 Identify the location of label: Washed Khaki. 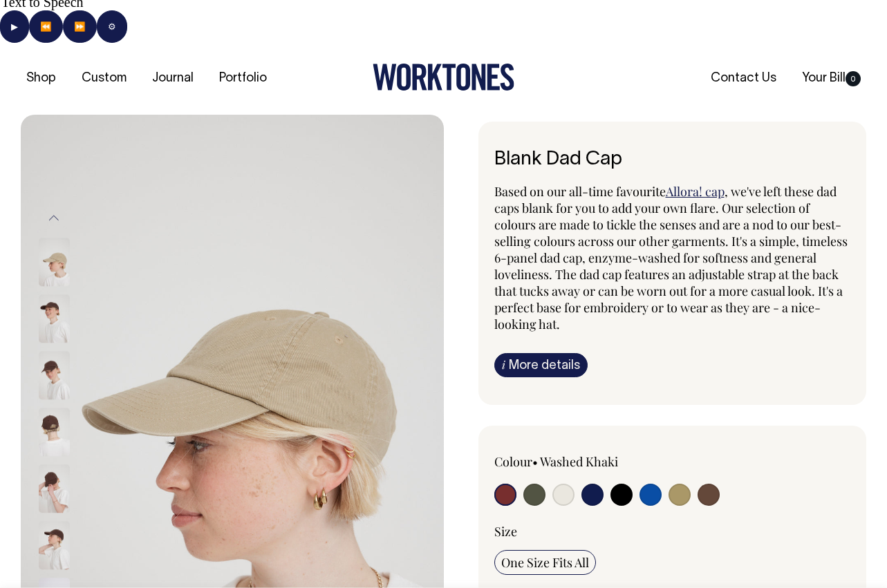
(578, 462).